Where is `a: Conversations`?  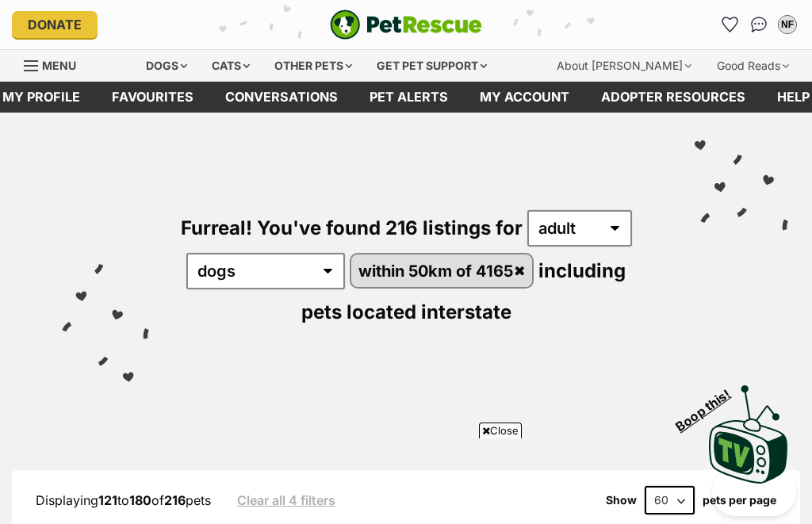
a: Conversations is located at coordinates (759, 24).